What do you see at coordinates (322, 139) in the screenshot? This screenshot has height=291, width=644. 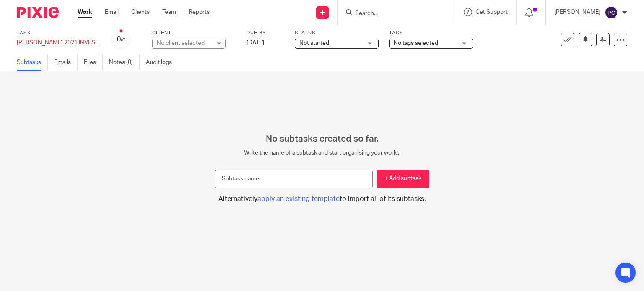 I see `h2: No subtasks created so far.` at bounding box center [322, 139].